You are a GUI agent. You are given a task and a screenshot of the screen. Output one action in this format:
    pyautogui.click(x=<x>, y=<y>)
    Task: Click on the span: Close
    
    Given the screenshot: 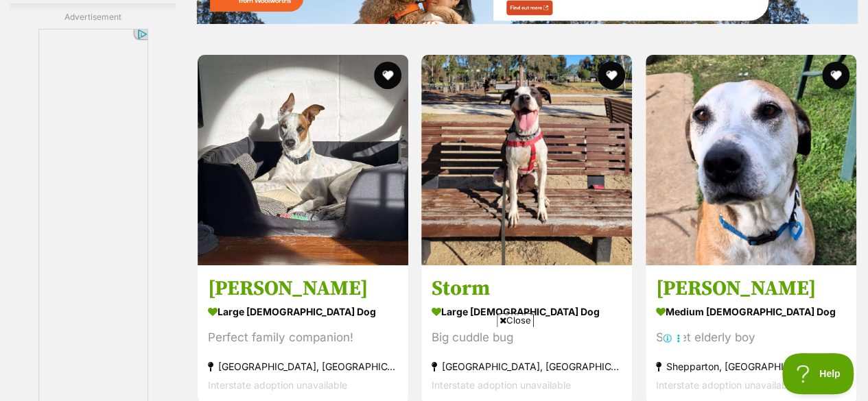 What is the action you would take?
    pyautogui.click(x=515, y=320)
    